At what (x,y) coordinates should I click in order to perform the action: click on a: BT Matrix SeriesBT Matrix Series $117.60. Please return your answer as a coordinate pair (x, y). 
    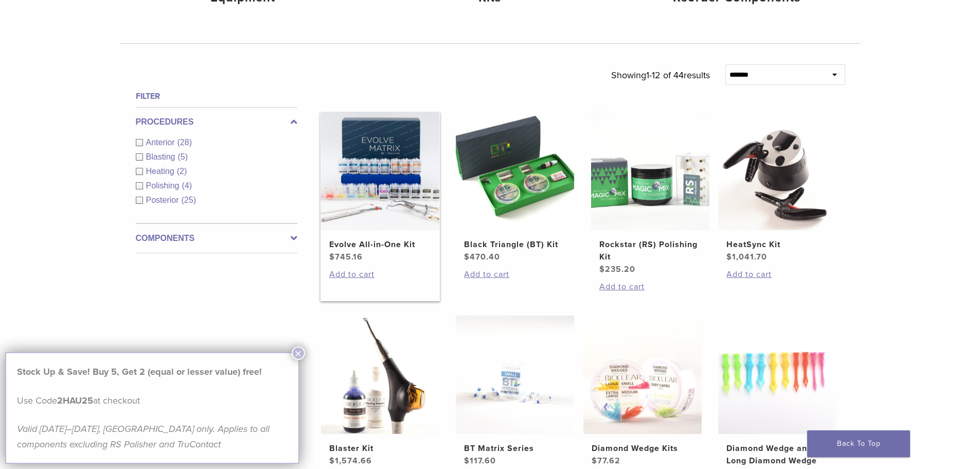
    Looking at the image, I should click on (515, 391).